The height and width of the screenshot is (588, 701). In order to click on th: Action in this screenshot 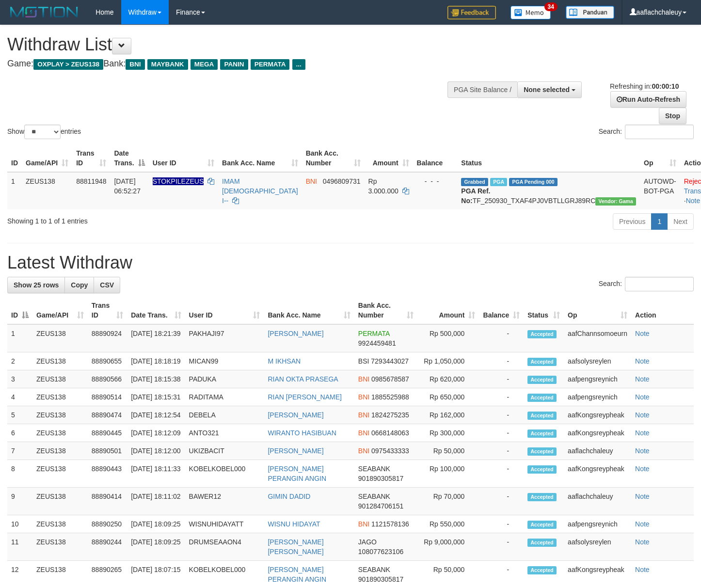, I will do `click(662, 310)`.